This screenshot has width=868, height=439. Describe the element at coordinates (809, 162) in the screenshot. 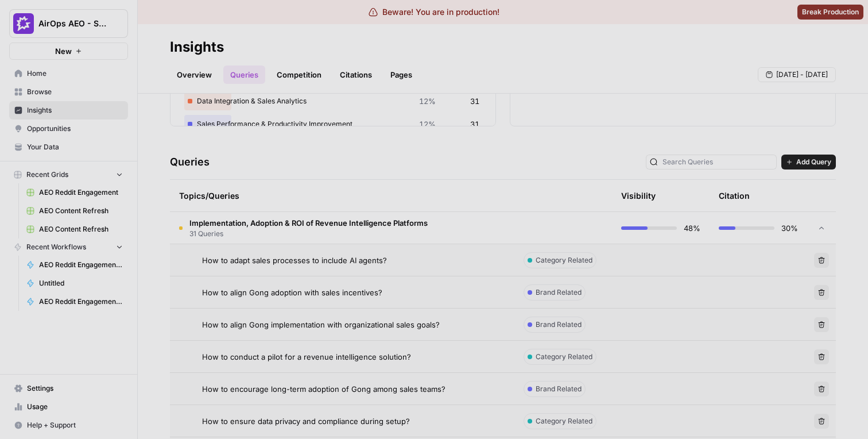

I see `button: Add Query` at that location.